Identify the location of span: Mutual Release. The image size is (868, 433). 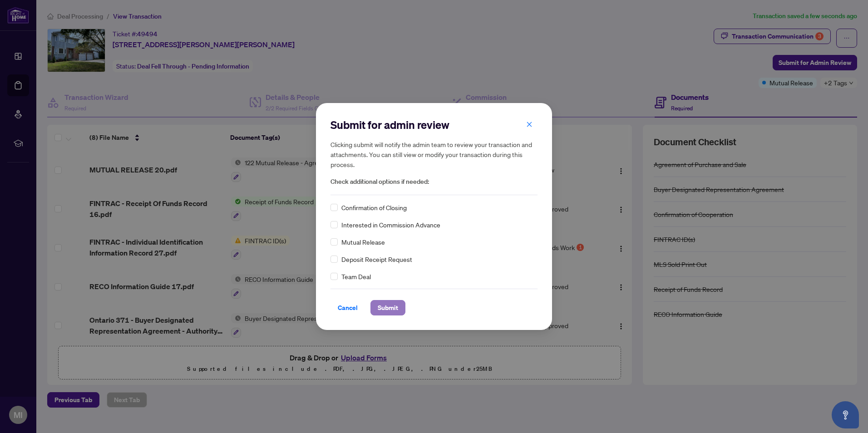
(364, 242).